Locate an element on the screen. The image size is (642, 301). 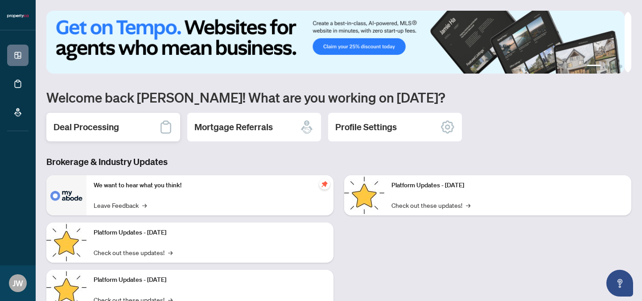
h3: Brokerage & Industry Updates is located at coordinates (339, 162).